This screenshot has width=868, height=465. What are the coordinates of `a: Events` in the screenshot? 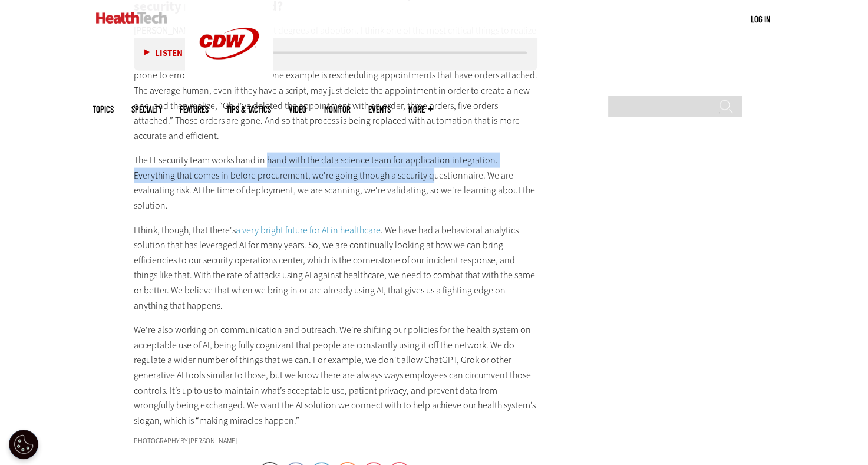 It's located at (379, 109).